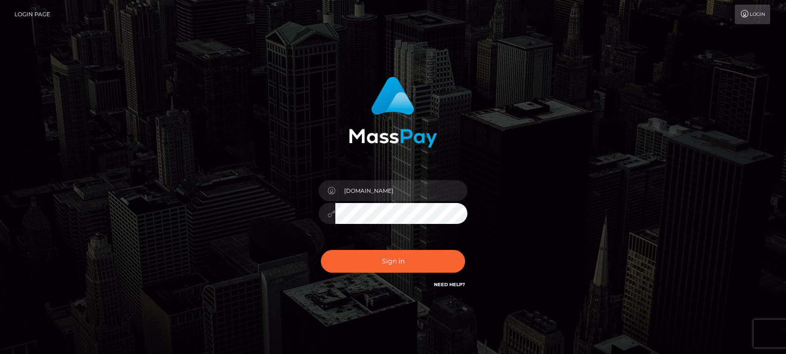 The width and height of the screenshot is (786, 354). What do you see at coordinates (401, 191) in the screenshot?
I see `input: Username...` at bounding box center [401, 191].